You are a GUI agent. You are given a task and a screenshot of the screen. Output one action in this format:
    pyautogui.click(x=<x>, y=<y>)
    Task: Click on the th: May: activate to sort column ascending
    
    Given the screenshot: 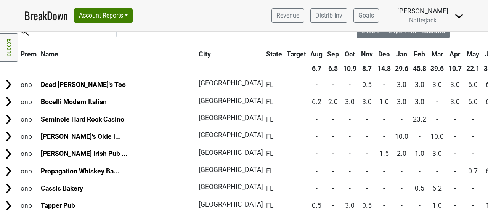 What is the action you would take?
    pyautogui.click(x=473, y=54)
    